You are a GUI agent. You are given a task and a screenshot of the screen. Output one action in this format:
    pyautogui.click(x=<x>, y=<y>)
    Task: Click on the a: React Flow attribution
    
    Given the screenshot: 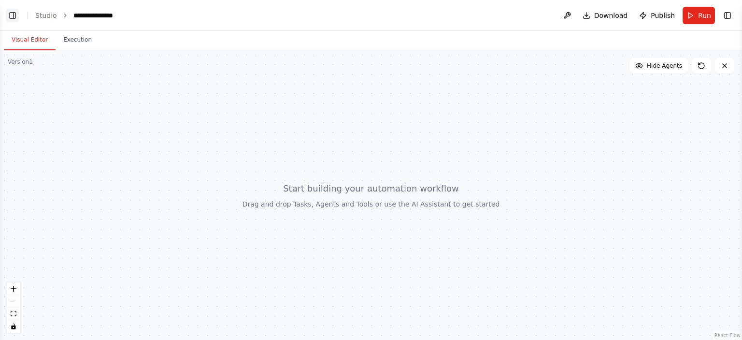 What is the action you would take?
    pyautogui.click(x=728, y=335)
    